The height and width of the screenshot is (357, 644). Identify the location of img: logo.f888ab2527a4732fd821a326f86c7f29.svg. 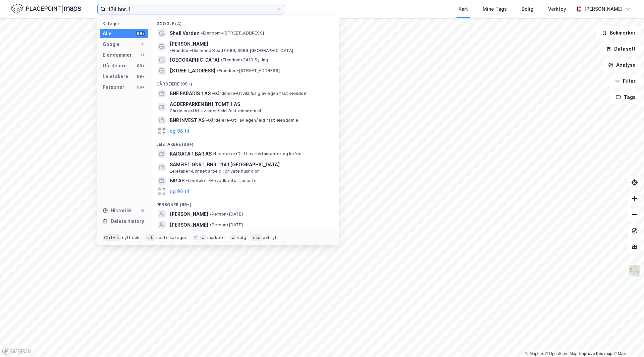
(46, 9).